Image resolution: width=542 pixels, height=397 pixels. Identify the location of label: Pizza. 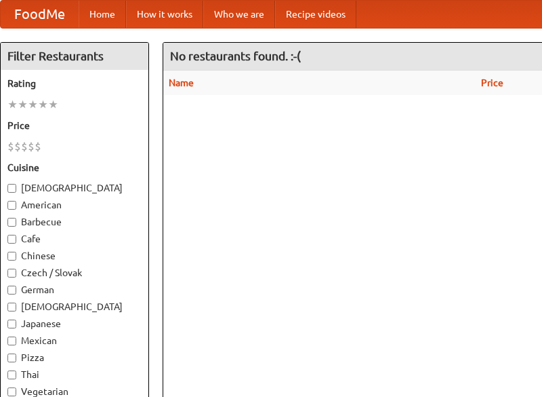
(75, 357).